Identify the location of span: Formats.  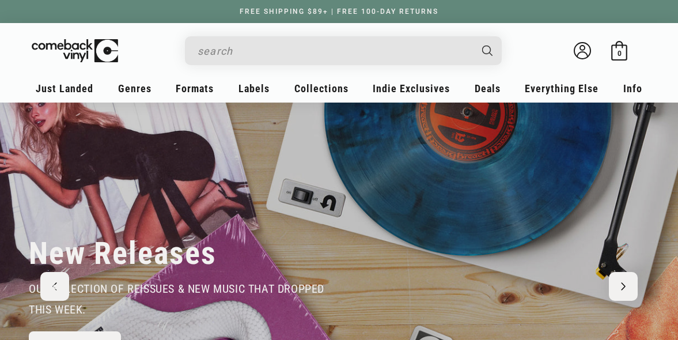
(195, 88).